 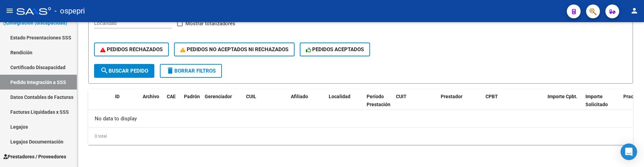 I want to click on span: CAE, so click(x=172, y=96).